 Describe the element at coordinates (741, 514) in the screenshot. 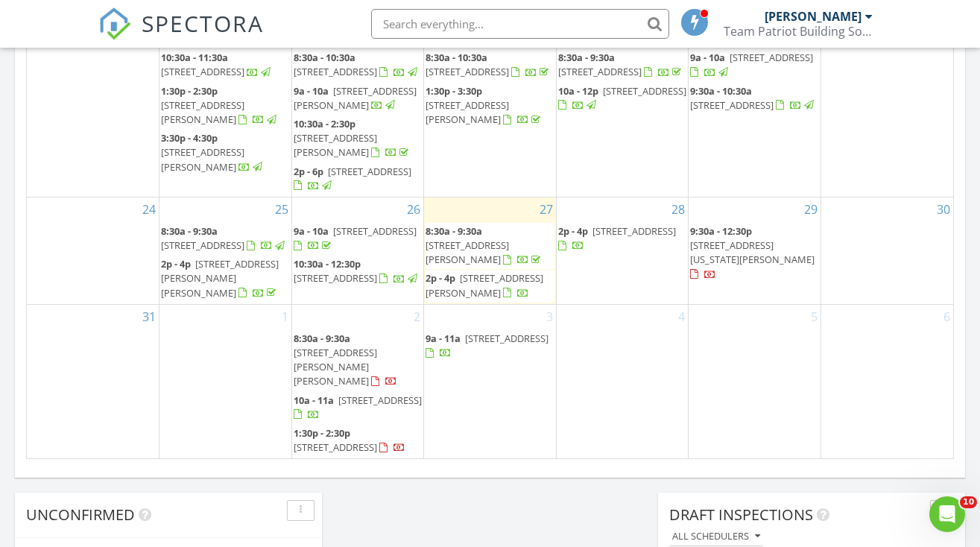

I see `span: Draft Inspections` at that location.